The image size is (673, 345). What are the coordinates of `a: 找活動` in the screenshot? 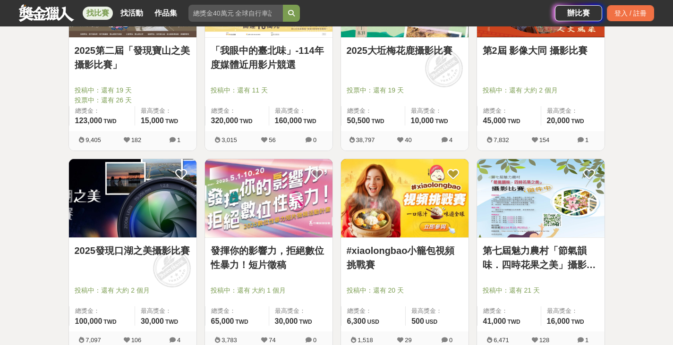 It's located at (132, 13).